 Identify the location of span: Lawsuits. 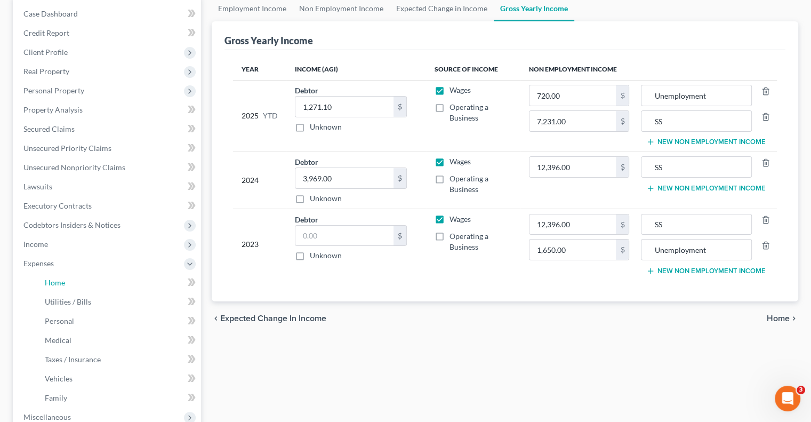
(38, 186).